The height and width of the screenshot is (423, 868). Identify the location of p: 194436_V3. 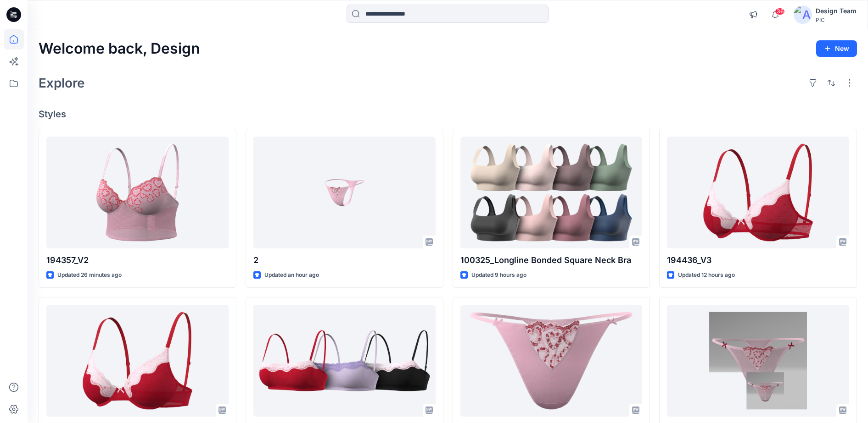
(758, 260).